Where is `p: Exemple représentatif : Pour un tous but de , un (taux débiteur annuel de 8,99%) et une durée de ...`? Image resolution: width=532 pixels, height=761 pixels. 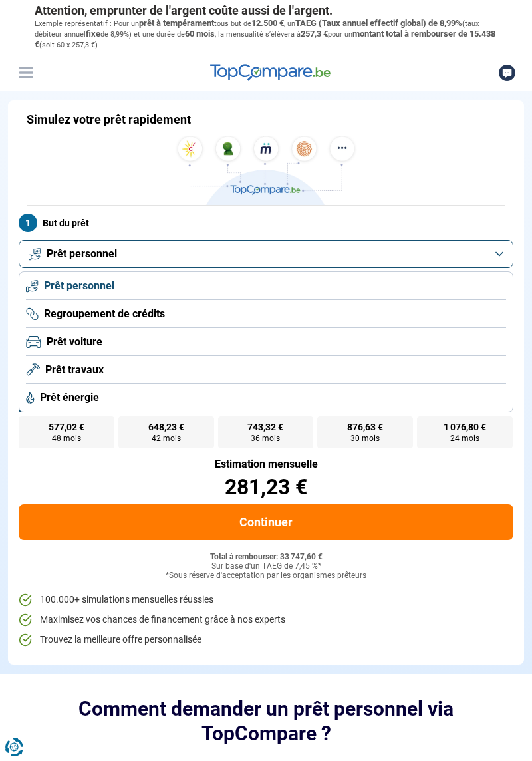
p: Exemple représentatif : Pour un tous but de , un (taux débiteur annuel de 8,99%) et une durée de ... is located at coordinates (266, 34).